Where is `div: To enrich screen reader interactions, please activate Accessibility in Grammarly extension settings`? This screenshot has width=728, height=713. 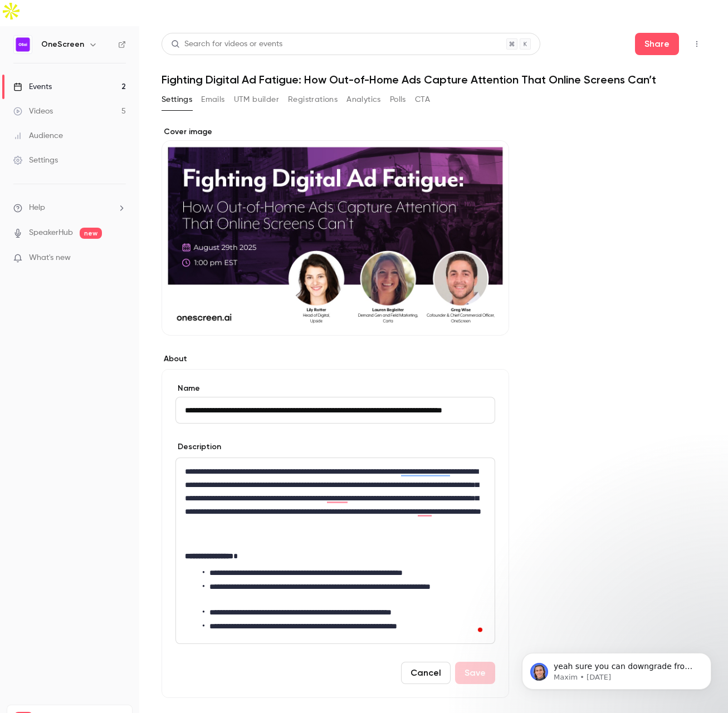 div: To enrich screen reader interactions, please activate Accessibility in Grammarly extension settings is located at coordinates (335, 551).